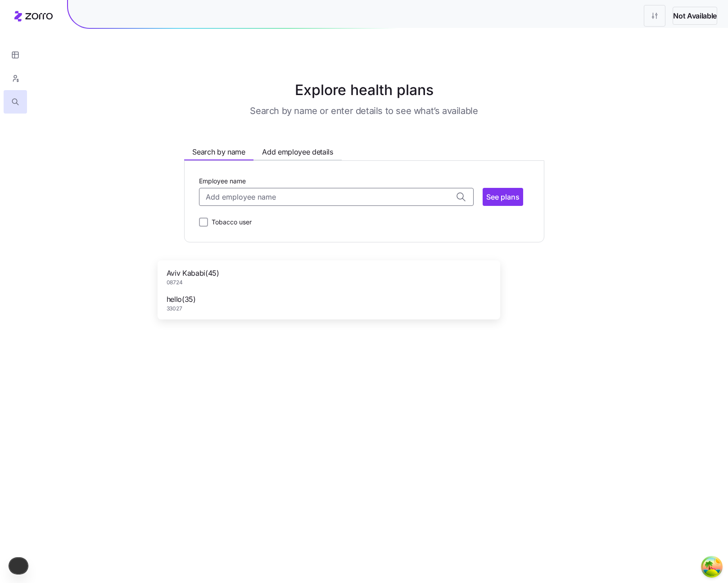 Image resolution: width=728 pixels, height=583 pixels. Describe the element at coordinates (222, 181) in the screenshot. I see `label: Employee name` at that location.